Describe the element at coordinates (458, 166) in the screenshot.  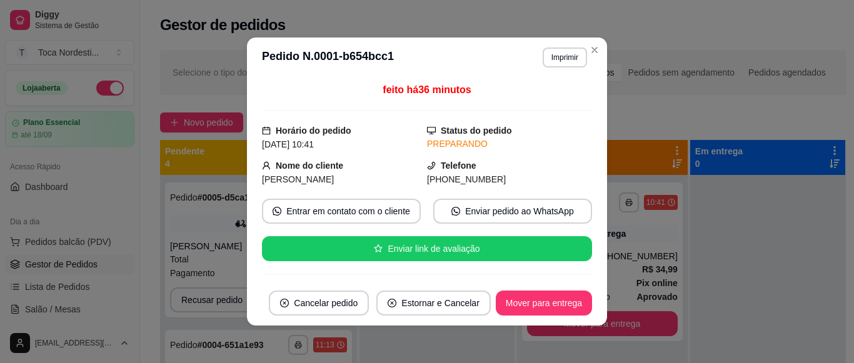
I see `strong: Telefone` at that location.